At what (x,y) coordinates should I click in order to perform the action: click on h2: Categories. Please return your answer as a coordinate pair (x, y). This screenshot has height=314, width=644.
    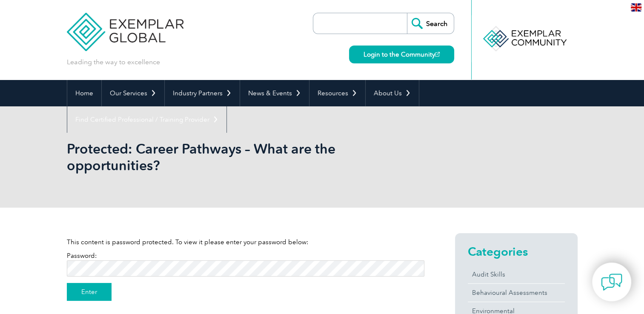
    Looking at the image, I should click on (516, 252).